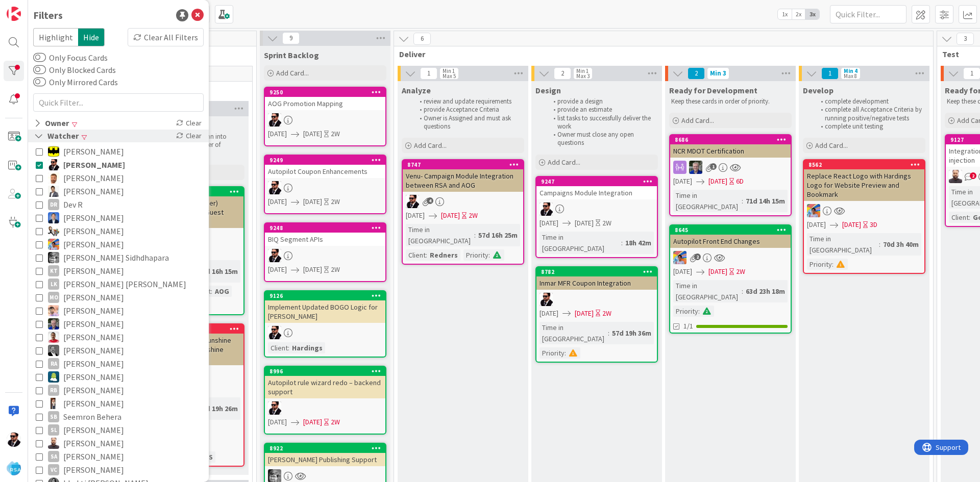 This screenshot has width=980, height=482. Describe the element at coordinates (118, 417) in the screenshot. I see `button: SB Seemron Behera` at that location.